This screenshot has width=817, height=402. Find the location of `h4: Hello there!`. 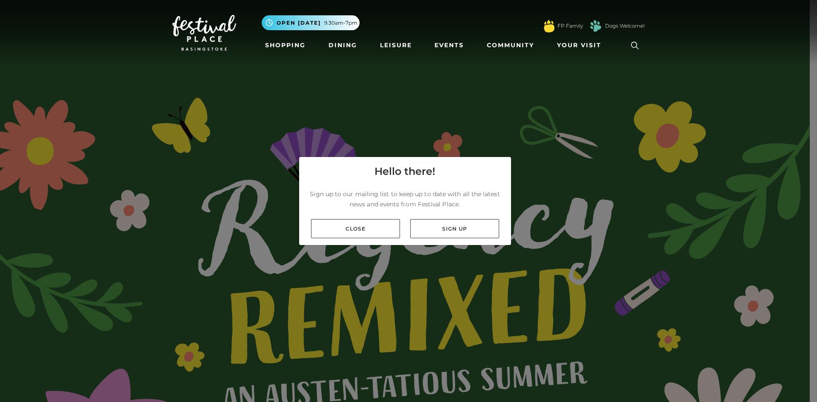

h4: Hello there! is located at coordinates (405, 172).